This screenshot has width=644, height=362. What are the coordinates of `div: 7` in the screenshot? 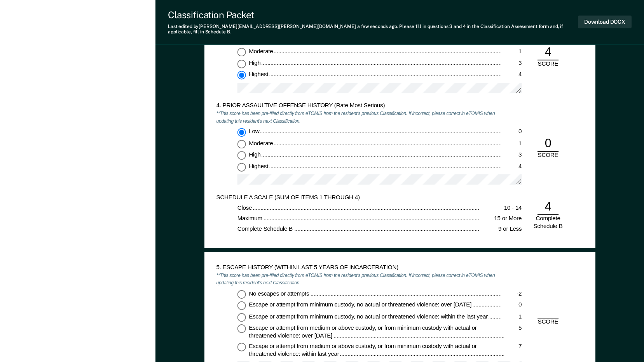 It's located at (513, 346).